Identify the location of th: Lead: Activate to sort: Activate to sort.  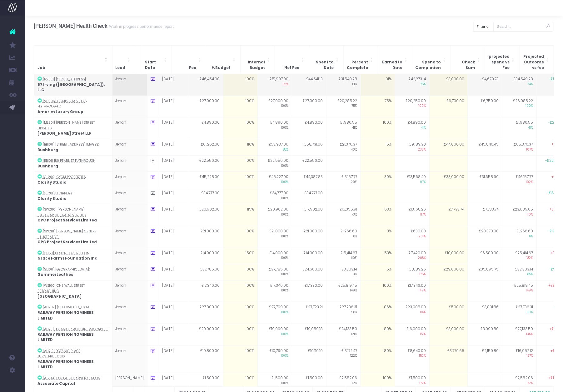
(124, 59).